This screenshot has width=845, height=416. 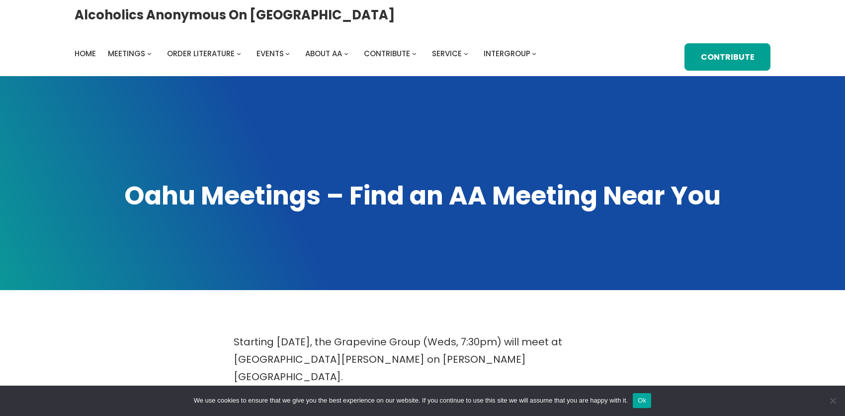 What do you see at coordinates (149, 53) in the screenshot?
I see `button: Meetings submenu` at bounding box center [149, 53].